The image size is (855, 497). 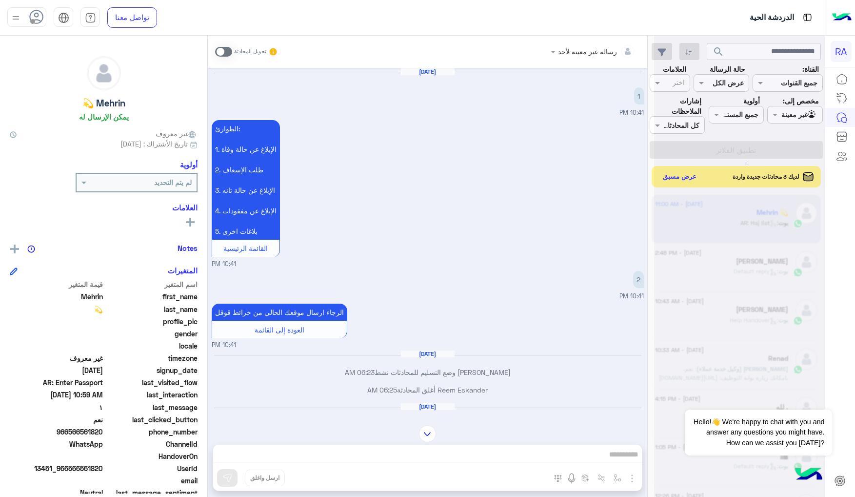 I want to click on button: تطبيق الفلاتر, so click(x=736, y=150).